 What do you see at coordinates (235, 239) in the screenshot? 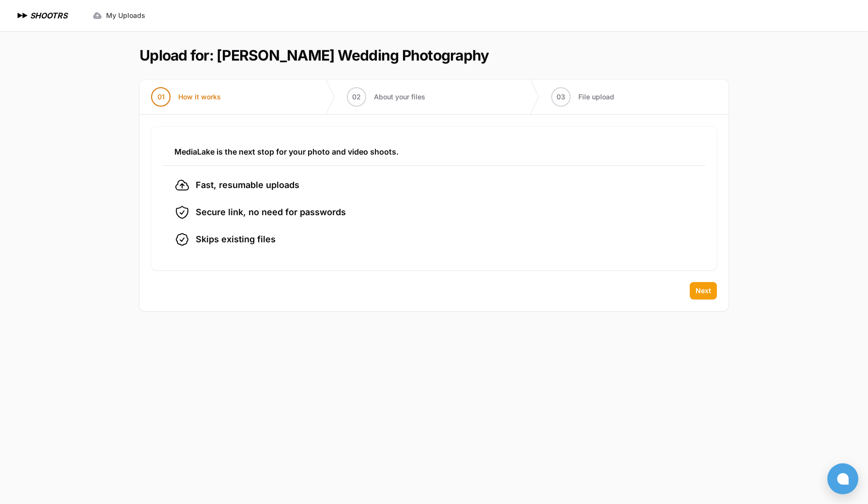
I see `span: Skips existing files` at bounding box center [235, 239].